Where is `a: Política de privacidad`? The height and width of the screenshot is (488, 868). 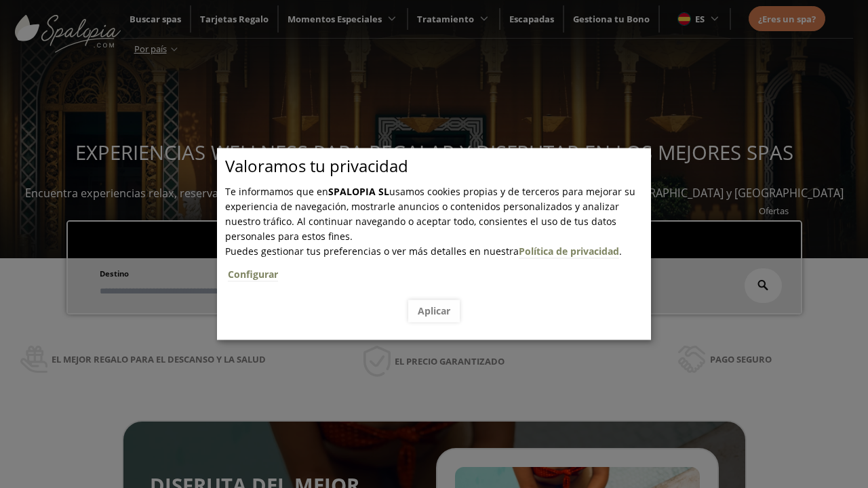 a: Política de privacidad is located at coordinates (569, 251).